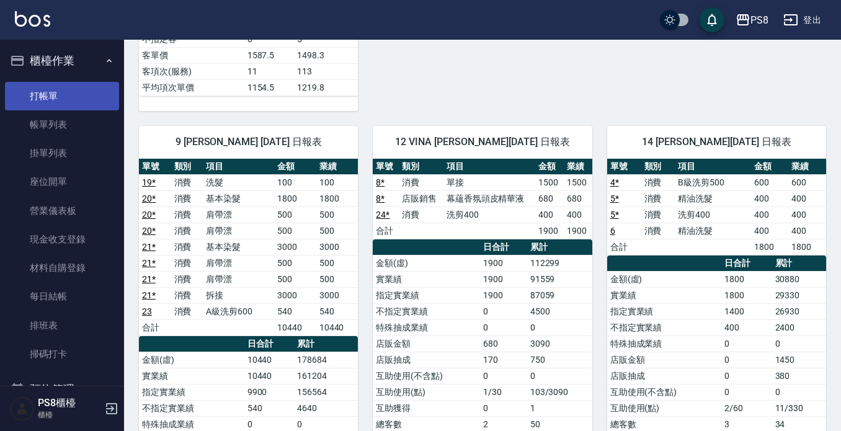 This screenshot has width=841, height=431. Describe the element at coordinates (482, 199) in the screenshot. I see `table: a dense table` at that location.